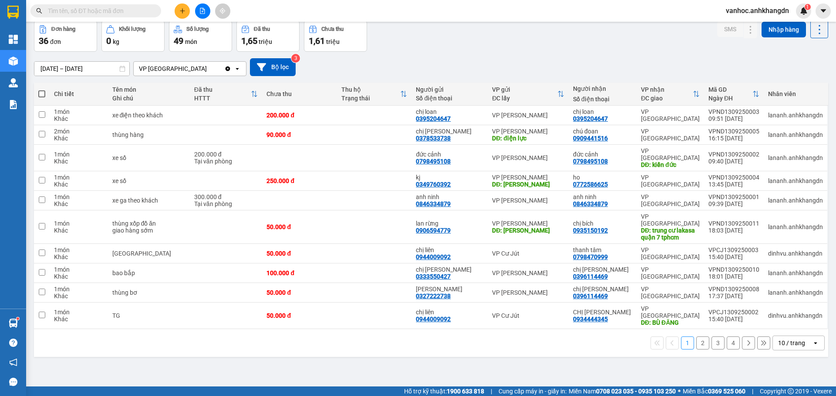 This screenshot has width=836, height=396. I want to click on div: Tại văn phòng, so click(226, 161).